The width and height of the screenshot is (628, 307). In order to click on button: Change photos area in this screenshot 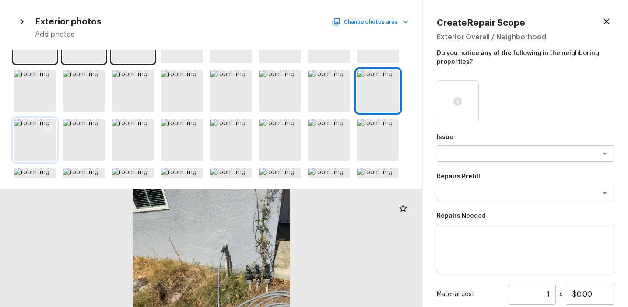, I will do `click(371, 22)`.